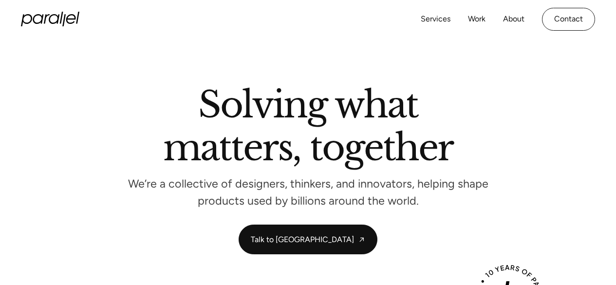 The height and width of the screenshot is (285, 616). What do you see at coordinates (436, 19) in the screenshot?
I see `a: Services` at bounding box center [436, 19].